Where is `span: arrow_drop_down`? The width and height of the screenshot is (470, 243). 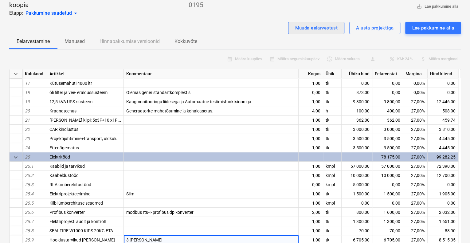
span: arrow_drop_down is located at coordinates (76, 13).